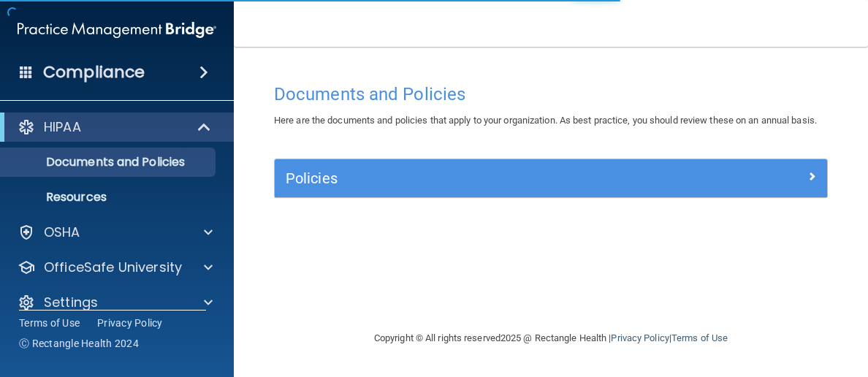  Describe the element at coordinates (62, 127) in the screenshot. I see `p: HIPAA` at that location.